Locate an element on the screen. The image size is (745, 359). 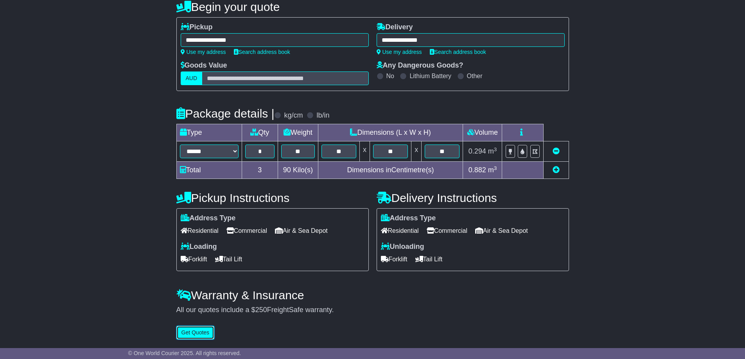
label: No is located at coordinates (390, 76).